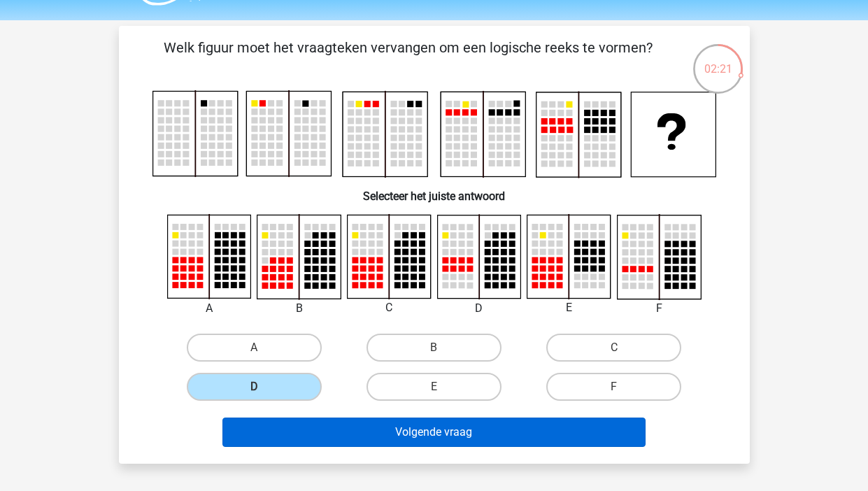 The height and width of the screenshot is (491, 868). Describe the element at coordinates (408, 58) in the screenshot. I see `p: Welk figuur moet het vraagteken vervangen om een logische reeks te vormen?` at that location.